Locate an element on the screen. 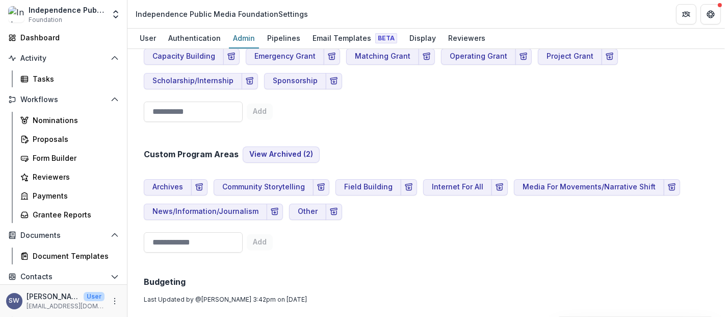 This screenshot has height=317, width=725. div: Grantee Reports is located at coordinates (73, 214).